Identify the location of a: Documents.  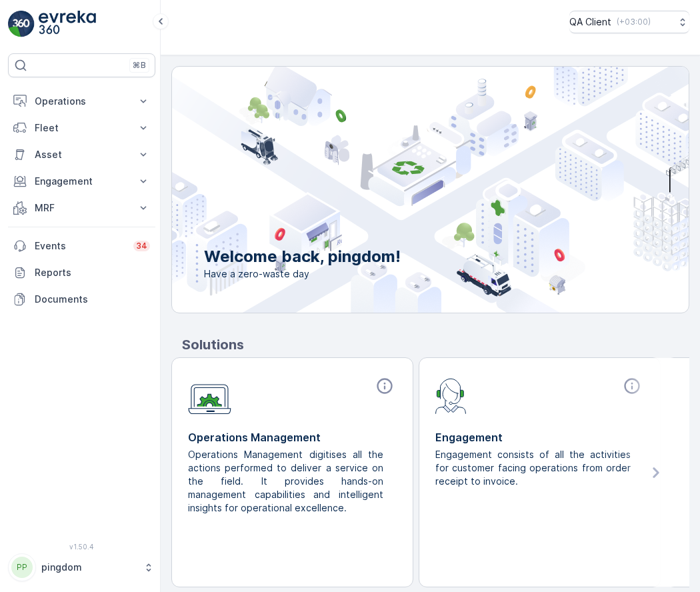
(81, 300).